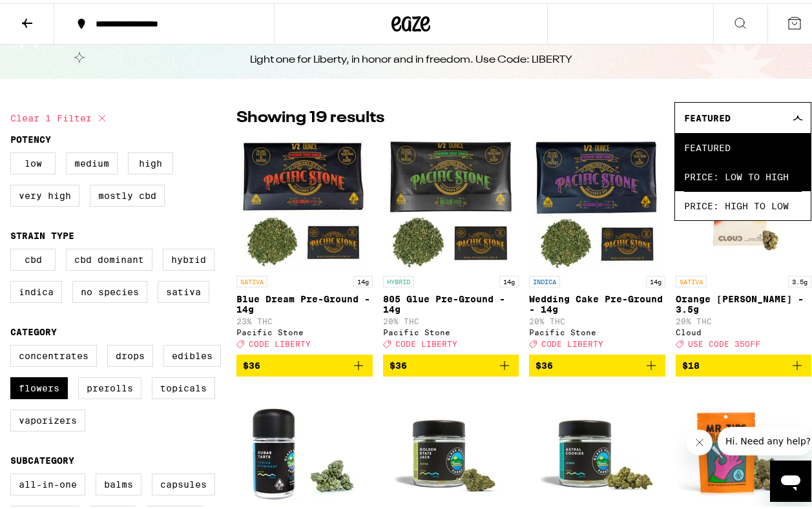 This screenshot has width=812, height=509. What do you see at coordinates (450, 202) in the screenshot?
I see `img: Pacific Stone - 805 Glue Pre-Ground - 14g` at bounding box center [450, 202].